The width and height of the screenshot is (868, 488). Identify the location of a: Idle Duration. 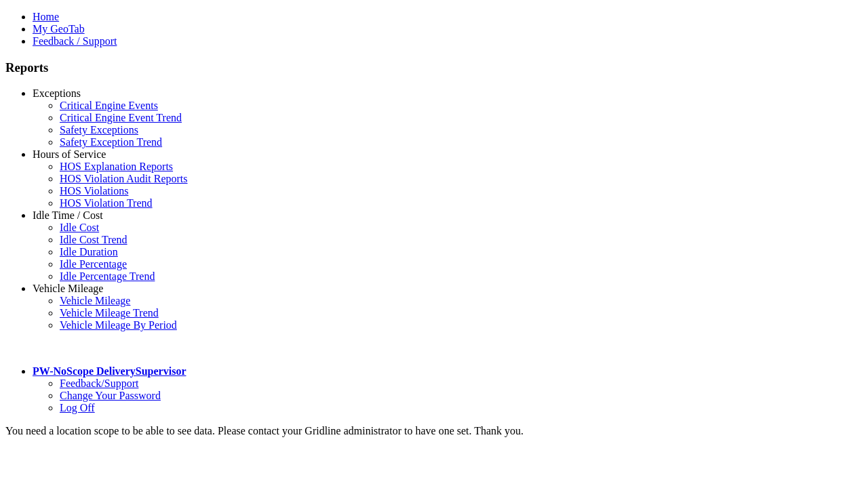
(89, 252).